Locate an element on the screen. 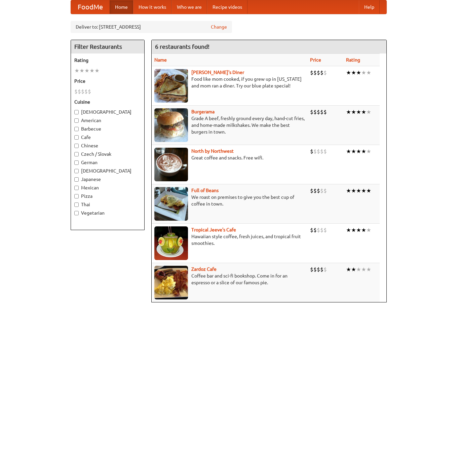 The image size is (457, 476). a: Rating is located at coordinates (353, 60).